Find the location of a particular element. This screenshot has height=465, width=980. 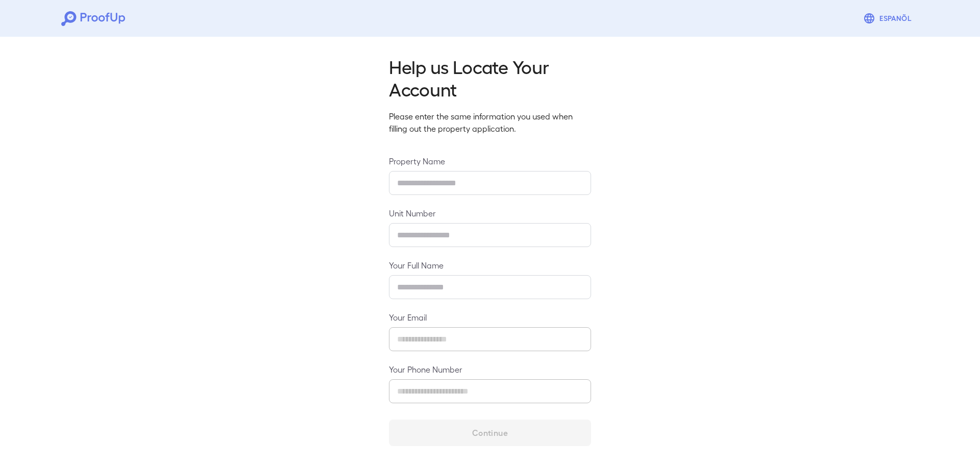

label: Unit Number is located at coordinates (490, 213).